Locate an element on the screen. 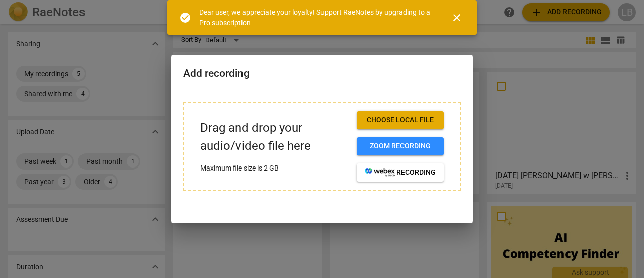  button: recording is located at coordinates (400, 173).